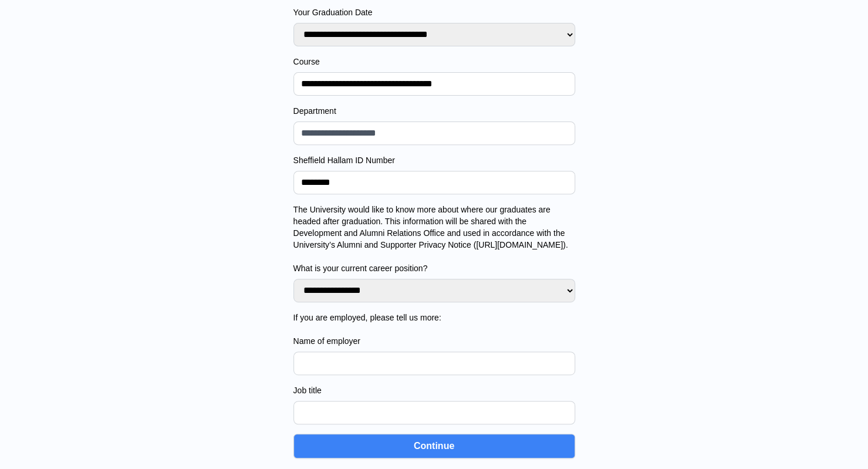  I want to click on button: Continue, so click(434, 446).